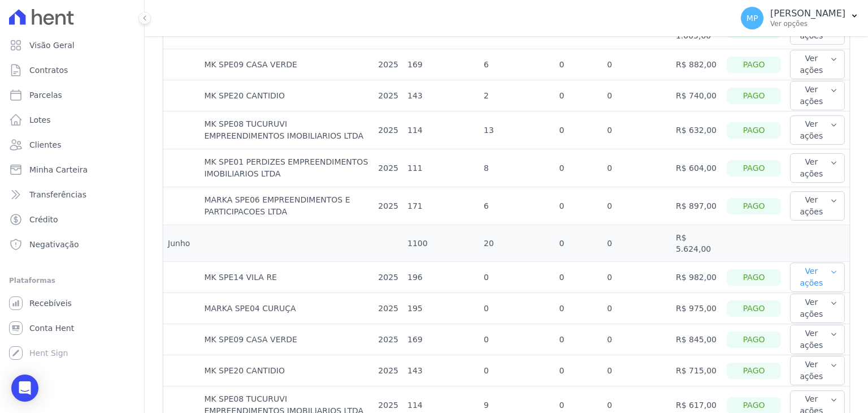 The width and height of the screenshot is (868, 413). I want to click on span: Clientes, so click(45, 145).